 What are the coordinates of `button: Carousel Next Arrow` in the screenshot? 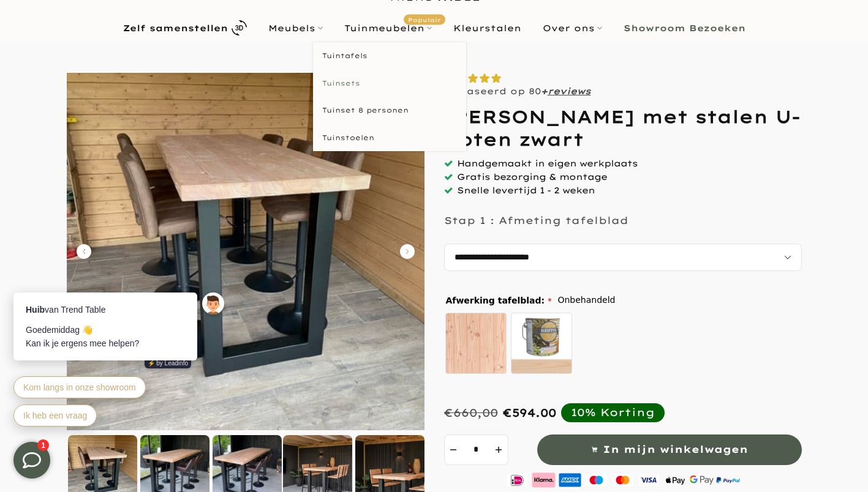 It's located at (408, 251).